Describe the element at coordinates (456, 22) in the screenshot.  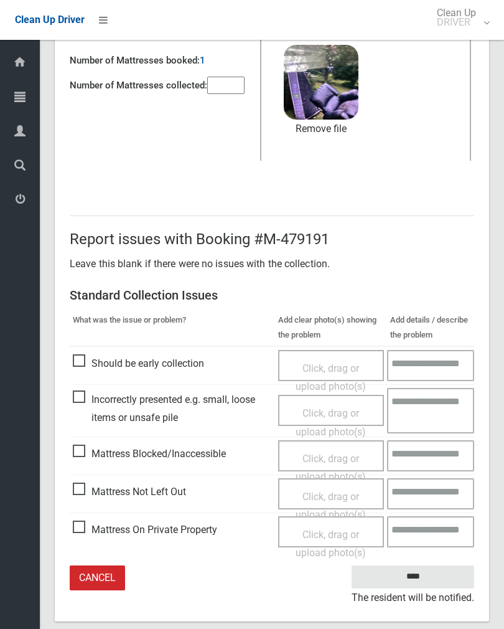
I see `small: DRIVER` at that location.